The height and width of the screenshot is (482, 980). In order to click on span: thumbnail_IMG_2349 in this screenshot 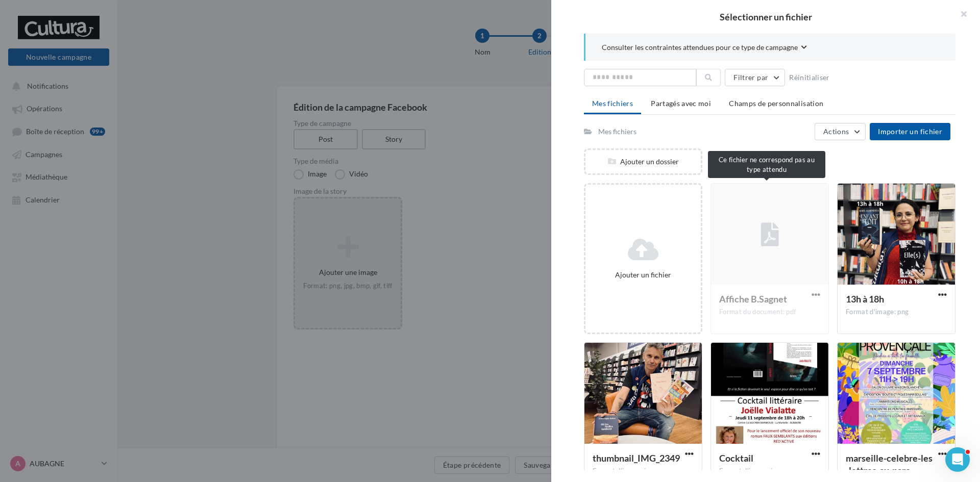, I will do `click(636, 458)`.